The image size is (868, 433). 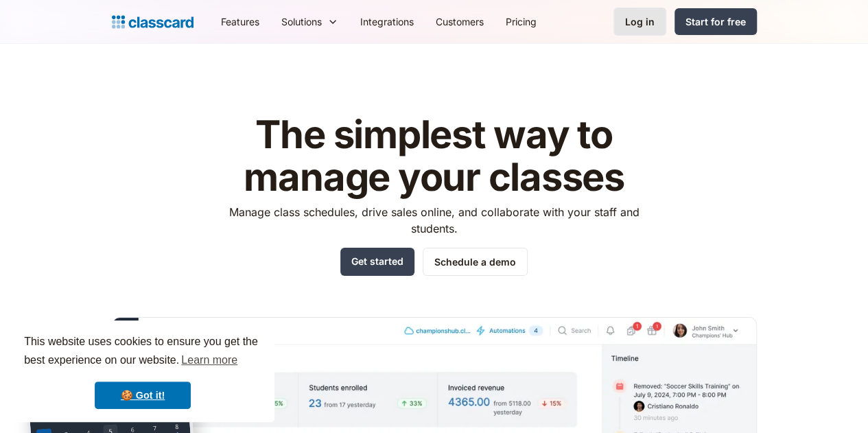 I want to click on h1: The simplest way to manage your classes, so click(x=434, y=156).